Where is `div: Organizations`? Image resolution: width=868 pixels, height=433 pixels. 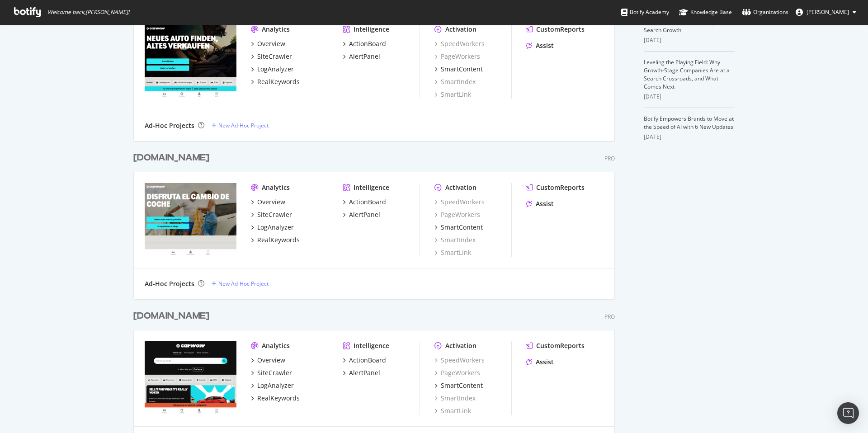
div: Organizations is located at coordinates (764, 12).